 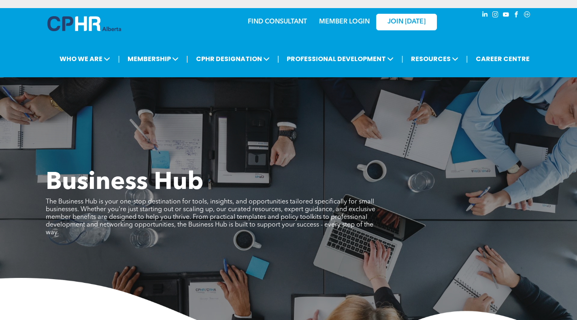 I want to click on a: CAREER CENTRE, so click(x=503, y=59).